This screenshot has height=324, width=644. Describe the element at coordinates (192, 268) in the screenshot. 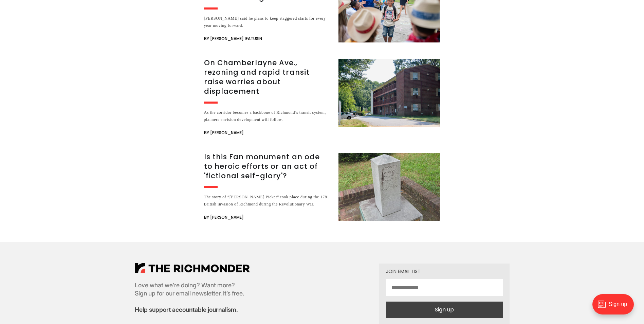

I see `img: The Richmonder Logo` at that location.